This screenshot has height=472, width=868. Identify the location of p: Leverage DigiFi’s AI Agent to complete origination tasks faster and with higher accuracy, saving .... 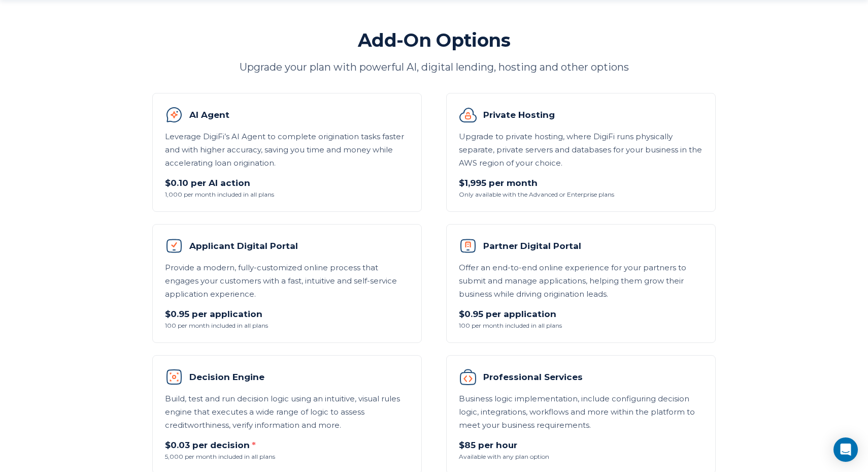
(287, 150).